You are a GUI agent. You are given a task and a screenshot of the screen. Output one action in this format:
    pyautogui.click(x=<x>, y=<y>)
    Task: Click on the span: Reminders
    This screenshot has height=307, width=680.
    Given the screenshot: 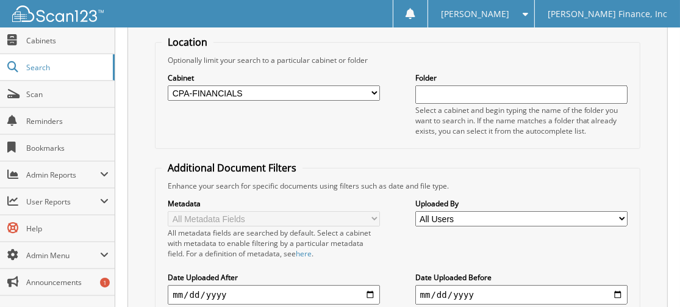 What is the action you would take?
    pyautogui.click(x=67, y=121)
    